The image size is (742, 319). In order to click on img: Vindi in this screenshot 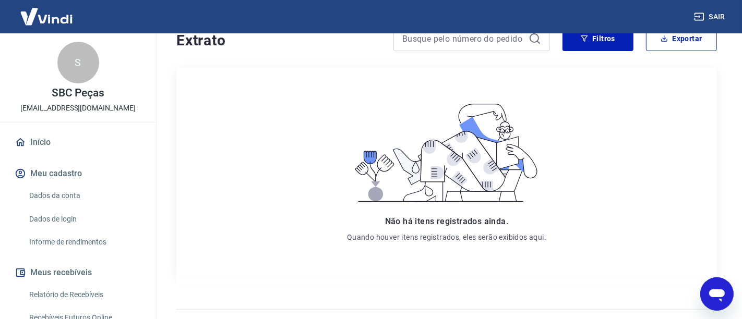, I will do `click(46, 16)`.